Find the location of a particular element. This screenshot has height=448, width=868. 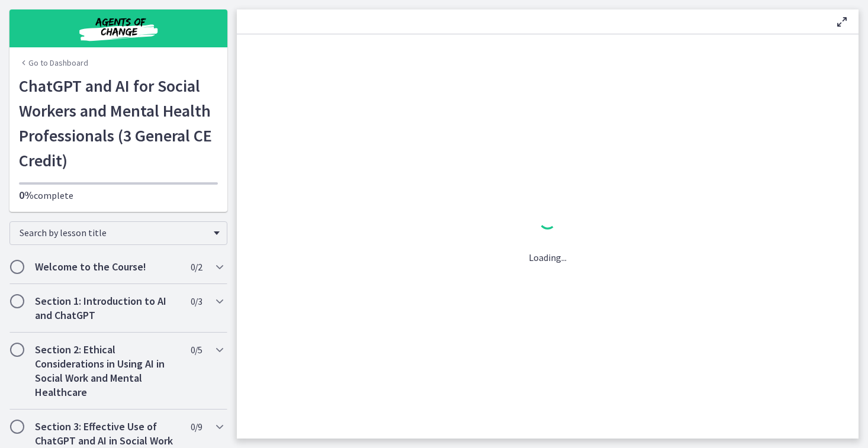

span: 0 / 2 is located at coordinates (196, 267).